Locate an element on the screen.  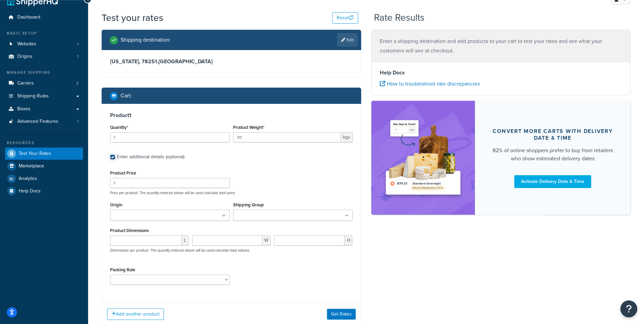
span: Dashboard is located at coordinates (29, 17).